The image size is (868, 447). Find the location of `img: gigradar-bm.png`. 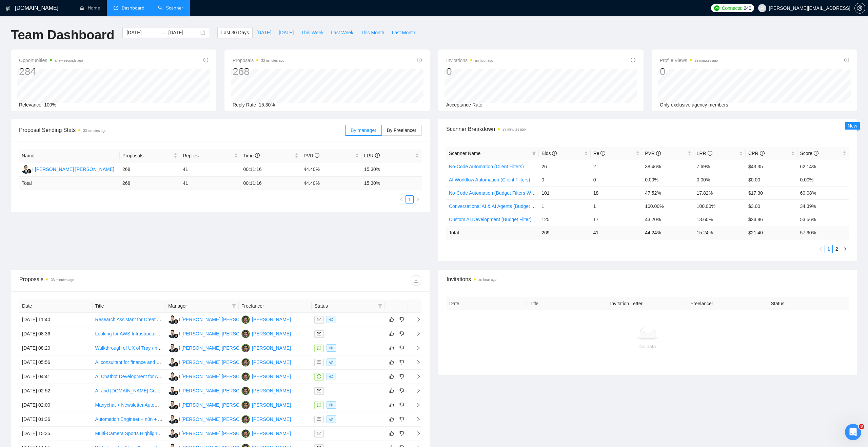

img: gigradar-bm.png is located at coordinates (176, 436).